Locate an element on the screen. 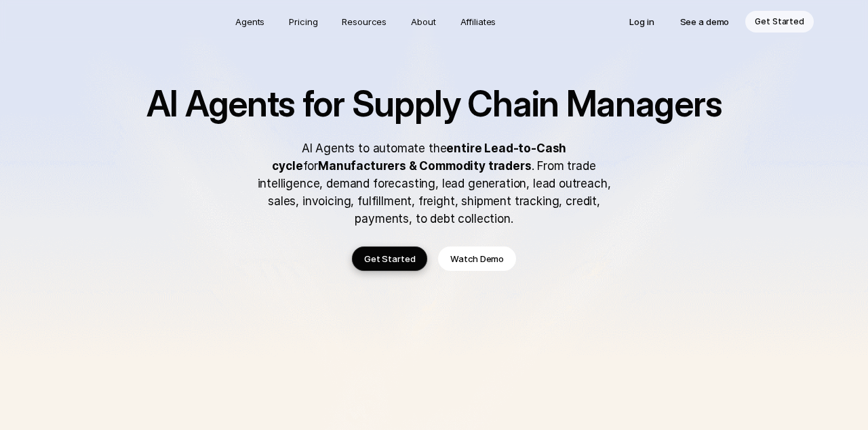 Image resolution: width=868 pixels, height=430 pixels. a: Resources is located at coordinates (364, 22).